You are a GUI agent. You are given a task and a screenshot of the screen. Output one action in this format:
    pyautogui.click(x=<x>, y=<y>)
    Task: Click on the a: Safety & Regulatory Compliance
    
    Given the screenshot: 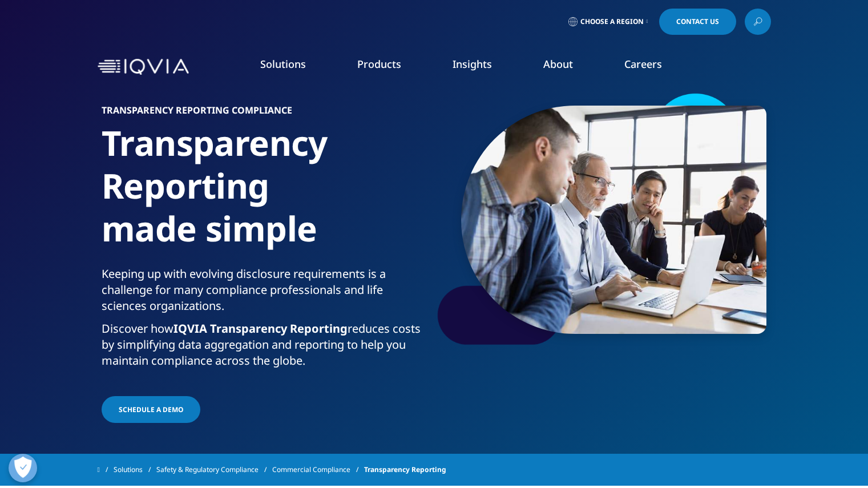 What is the action you would take?
    pyautogui.click(x=214, y=469)
    